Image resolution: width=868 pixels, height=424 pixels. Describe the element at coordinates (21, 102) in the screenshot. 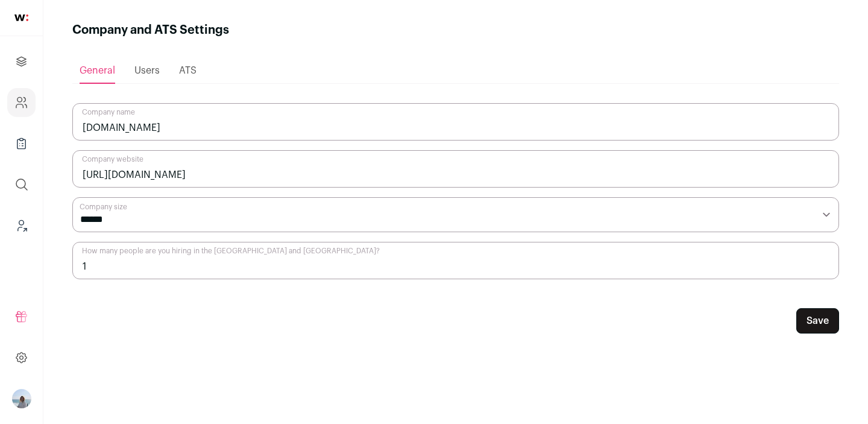

I see `a: Company and ATS Settings` at that location.